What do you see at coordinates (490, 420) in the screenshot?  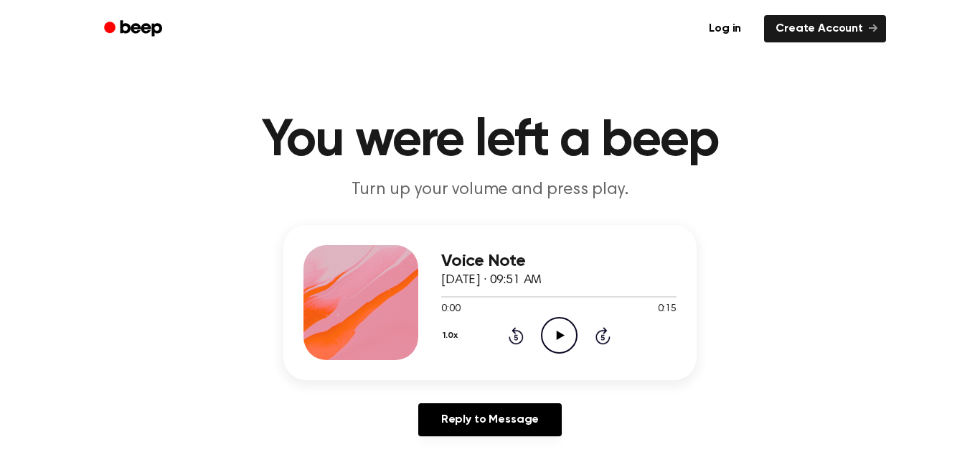 I see `a: Reply to Message` at bounding box center [490, 420].